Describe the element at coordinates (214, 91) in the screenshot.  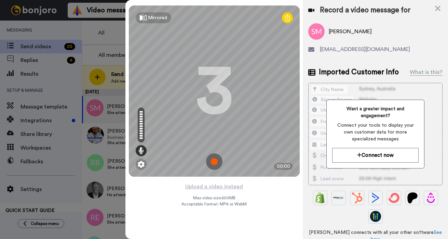
I see `div: 3` at that location.